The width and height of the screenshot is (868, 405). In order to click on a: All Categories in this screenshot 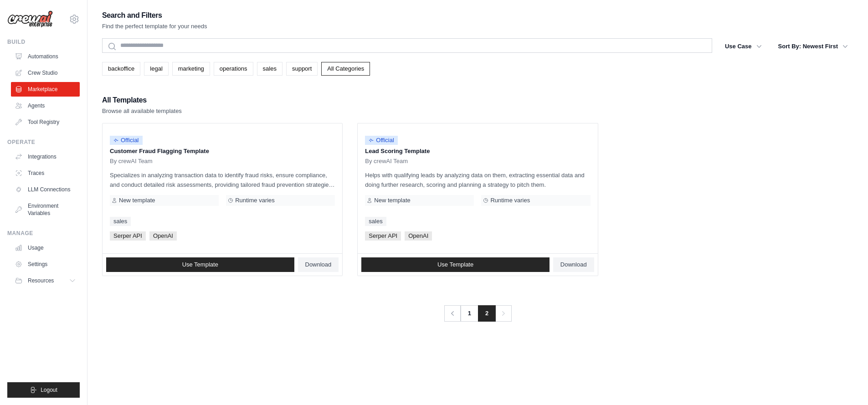, I will do `click(345, 69)`.